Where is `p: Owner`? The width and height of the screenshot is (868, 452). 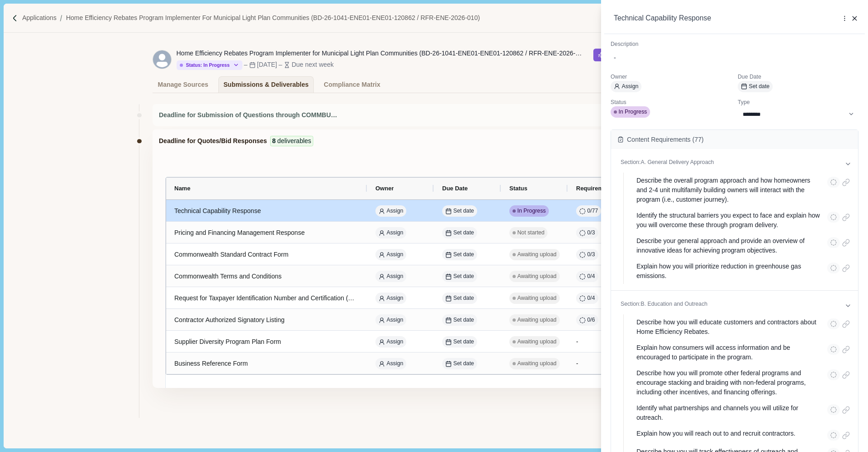
p: Owner is located at coordinates (671, 78).